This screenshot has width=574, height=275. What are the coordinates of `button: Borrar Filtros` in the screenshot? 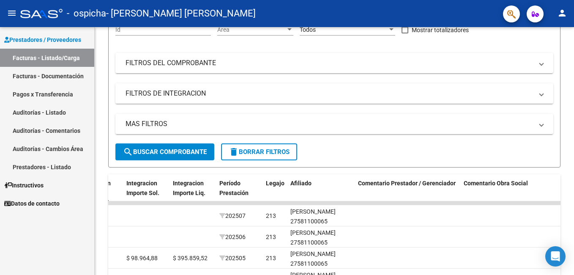 It's located at (259, 152).